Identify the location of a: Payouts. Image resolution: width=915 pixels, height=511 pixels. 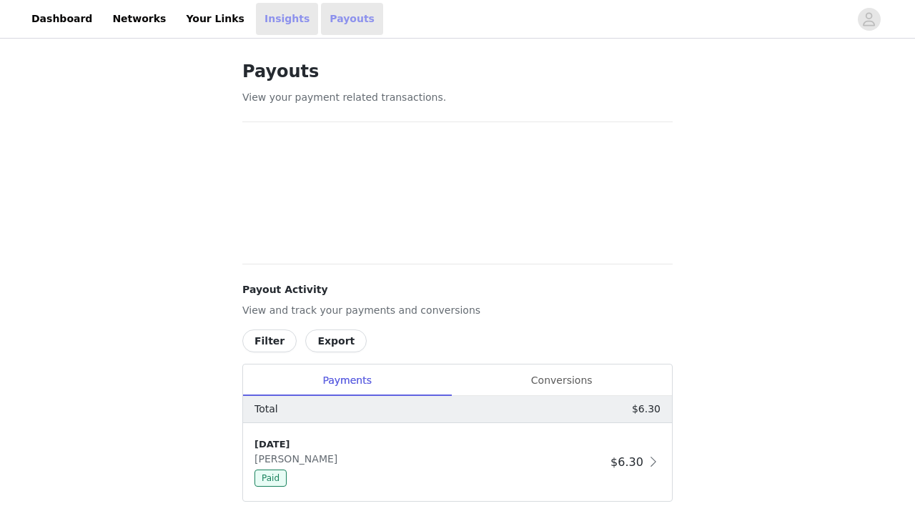
(352, 19).